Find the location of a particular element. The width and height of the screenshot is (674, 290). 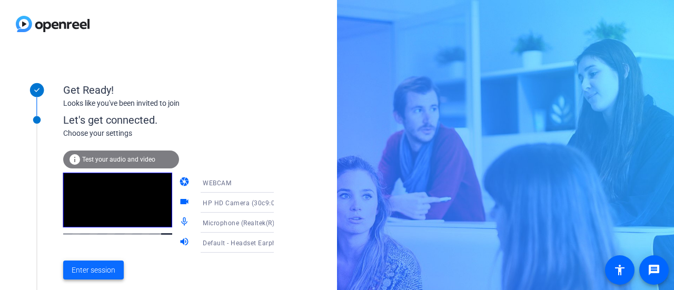

div: Choose your settings is located at coordinates (179, 133).